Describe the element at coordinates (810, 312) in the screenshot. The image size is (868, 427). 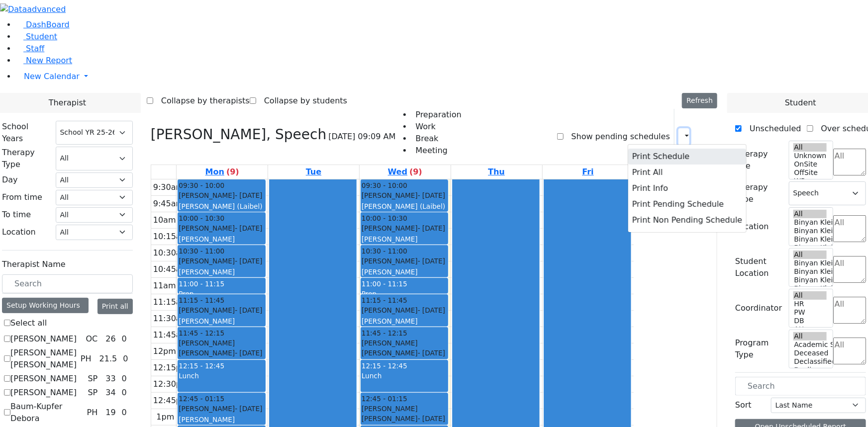
I see `option: PW` at that location.